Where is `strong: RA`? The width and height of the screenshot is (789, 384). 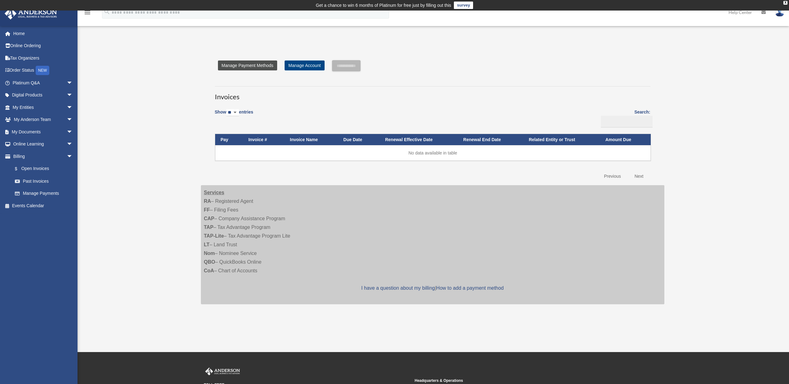 strong: RA is located at coordinates (207, 201).